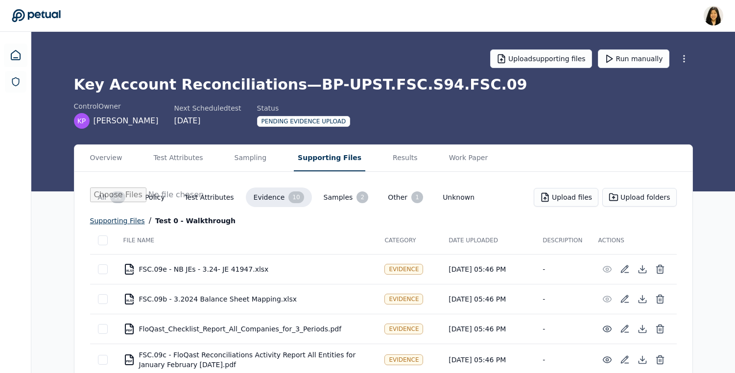 This screenshot has width=735, height=373. What do you see at coordinates (116, 106) in the screenshot?
I see `div: control Owner` at bounding box center [116, 106].